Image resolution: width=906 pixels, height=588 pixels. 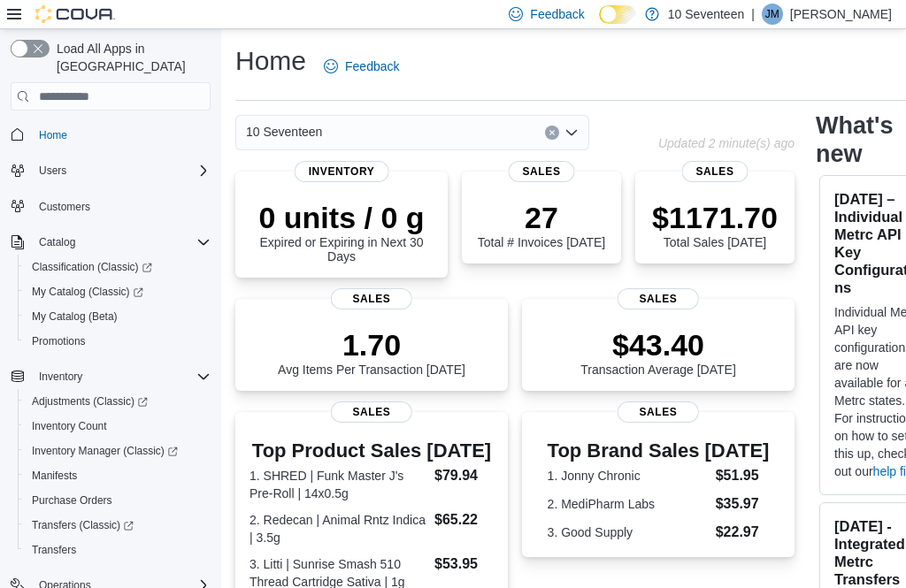 I want to click on dt: 1. Jonny Chronic, so click(x=628, y=476).